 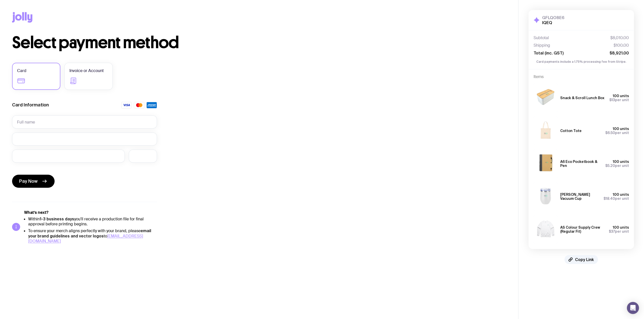 What do you see at coordinates (571, 131) in the screenshot?
I see `h3: Cotton Tote` at bounding box center [571, 131].